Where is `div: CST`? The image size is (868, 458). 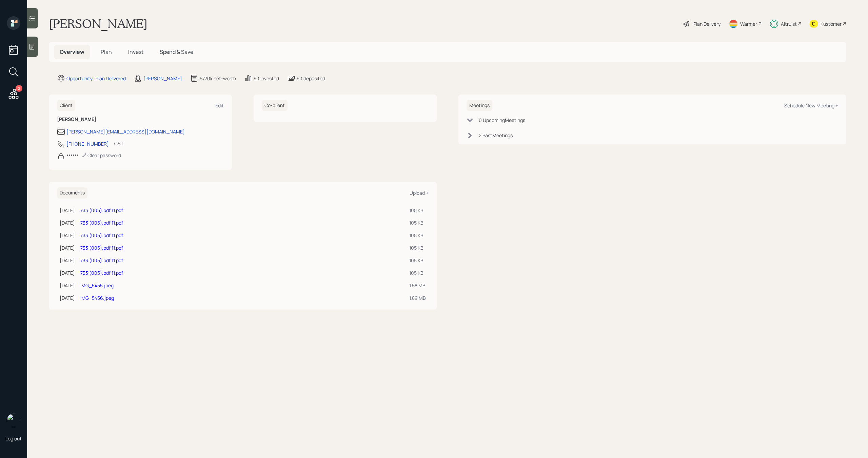 div: CST is located at coordinates (118, 143).